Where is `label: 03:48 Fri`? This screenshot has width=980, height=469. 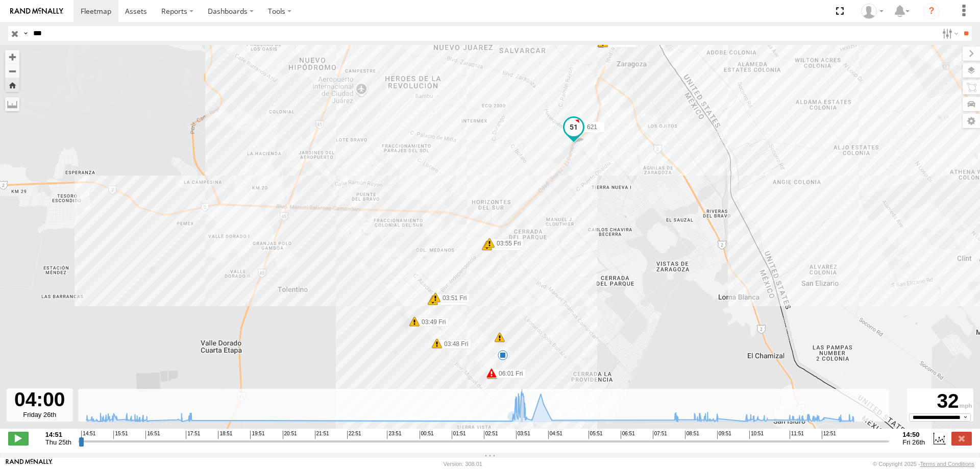
label: 03:48 Fri is located at coordinates (453, 344).